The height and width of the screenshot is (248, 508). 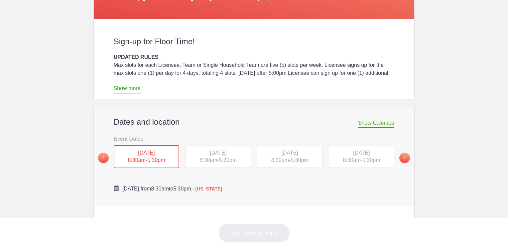 What do you see at coordinates (172, 189) in the screenshot?
I see `span: from to` at bounding box center [172, 189].